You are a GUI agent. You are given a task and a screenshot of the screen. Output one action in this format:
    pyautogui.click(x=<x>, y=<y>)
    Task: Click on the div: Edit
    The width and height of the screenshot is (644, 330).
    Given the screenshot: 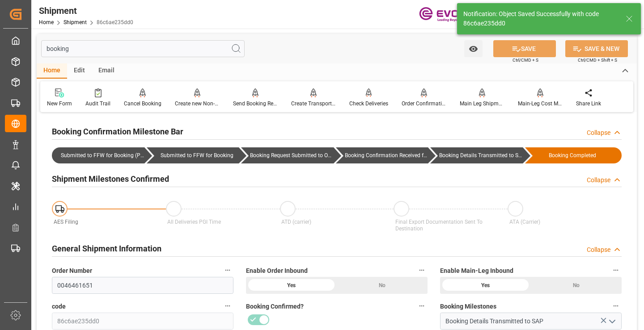 What is the action you would take?
    pyautogui.click(x=79, y=71)
    